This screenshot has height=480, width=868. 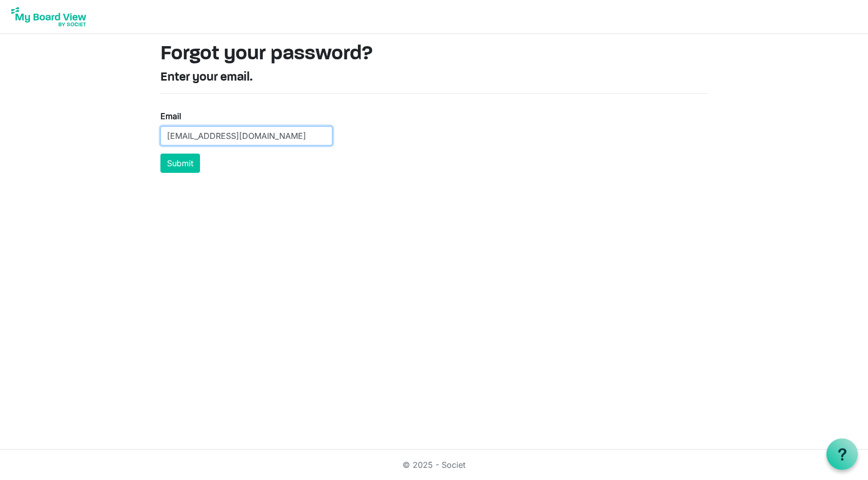 What do you see at coordinates (434, 78) in the screenshot?
I see `h4: Enter your email.` at bounding box center [434, 78].